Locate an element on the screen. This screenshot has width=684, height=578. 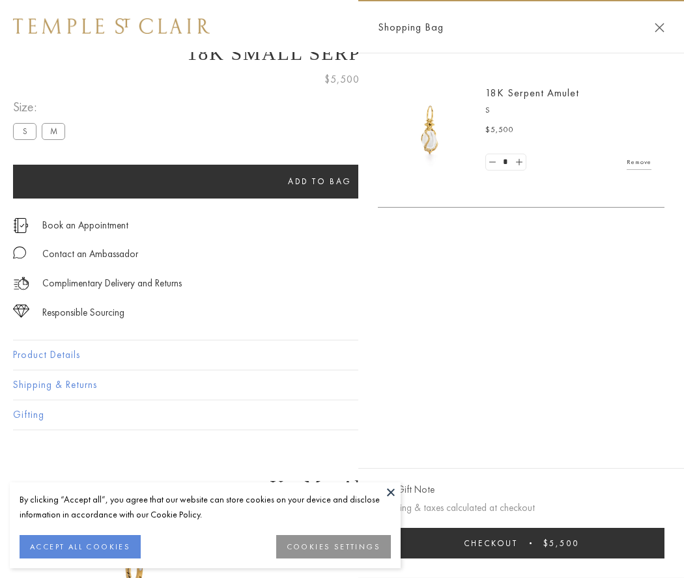
span: Add to bag is located at coordinates (320, 181).